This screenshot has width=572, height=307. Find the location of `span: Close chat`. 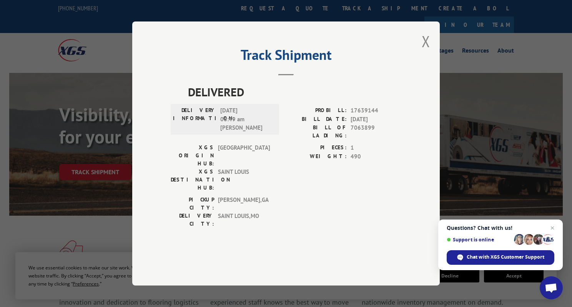

span: Close chat is located at coordinates (552, 228).